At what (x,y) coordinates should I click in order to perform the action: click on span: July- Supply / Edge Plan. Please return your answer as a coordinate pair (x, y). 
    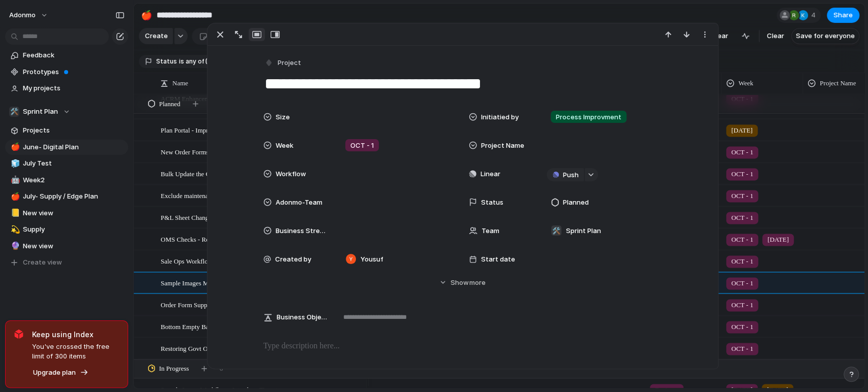
    Looking at the image, I should click on (74, 197).